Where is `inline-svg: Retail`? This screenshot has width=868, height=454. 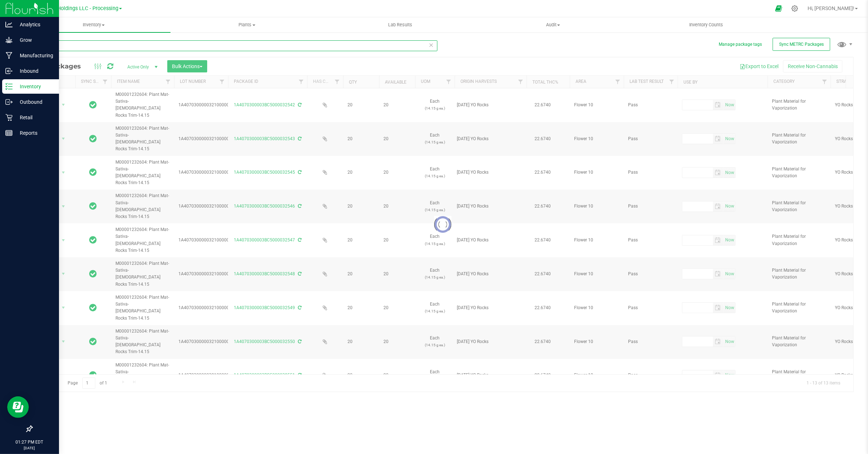
inline-svg: Retail is located at coordinates (9, 117).